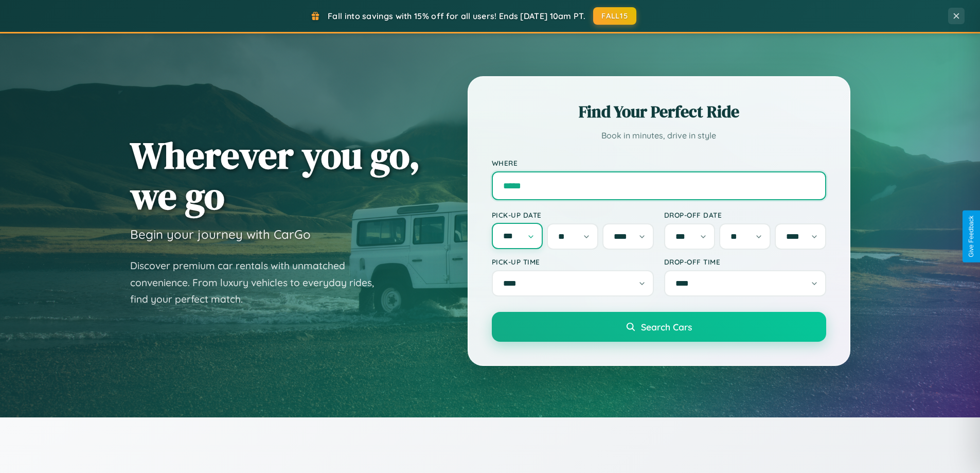 The image size is (980, 473). What do you see at coordinates (220, 234) in the screenshot?
I see `h3: Begin your journey with CarGo` at bounding box center [220, 234].